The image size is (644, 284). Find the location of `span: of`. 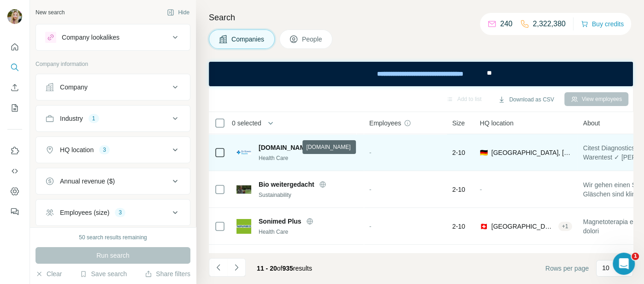

span: of is located at coordinates (280, 269).